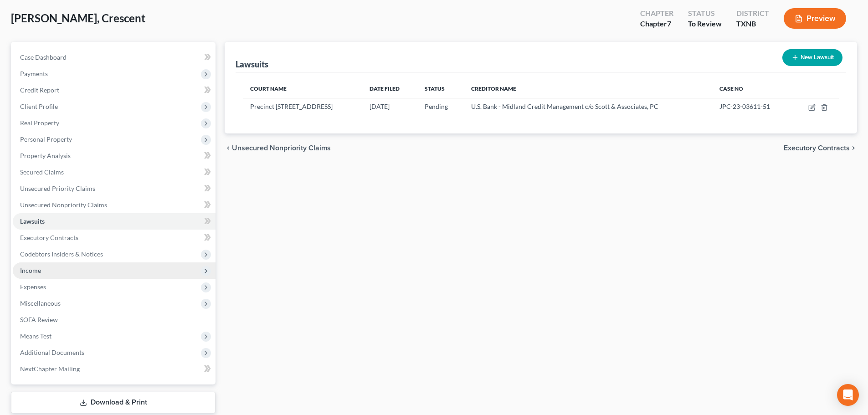 The height and width of the screenshot is (415, 868). I want to click on span: Case Dashboard, so click(43, 57).